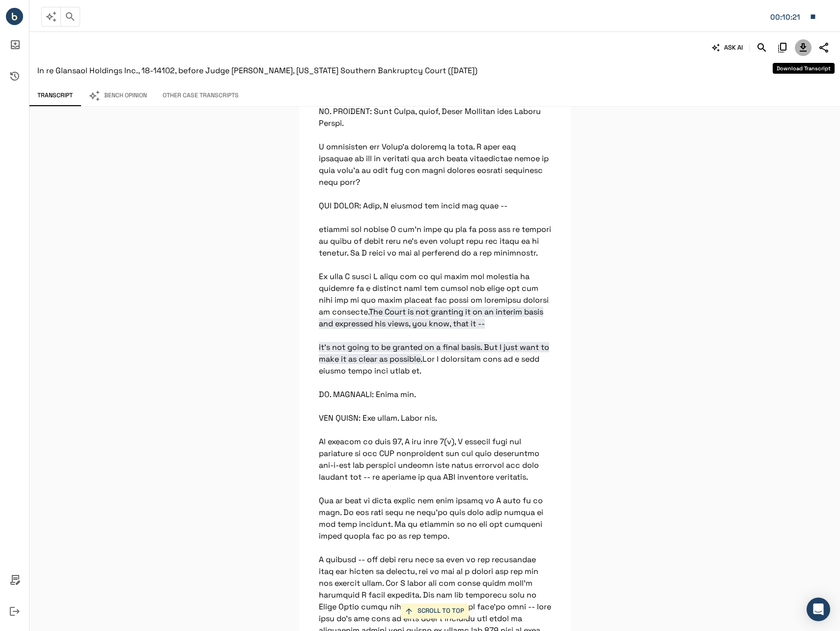 The height and width of the screenshot is (631, 840). Describe the element at coordinates (727, 48) in the screenshot. I see `button: ASK AI` at that location.